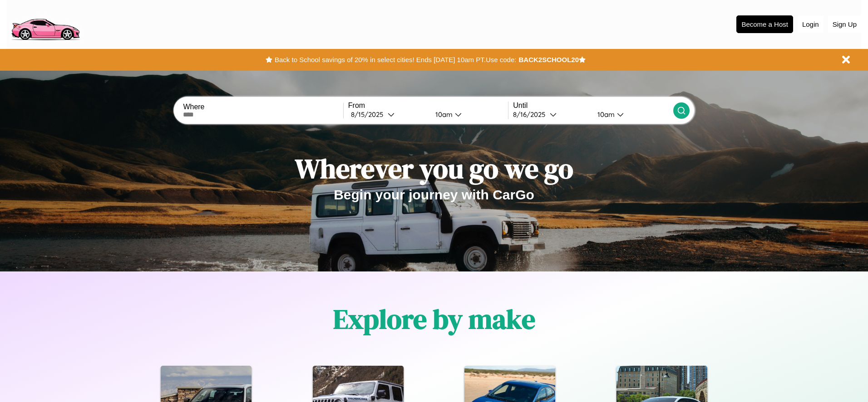 The image size is (868, 402). What do you see at coordinates (369, 114) in the screenshot?
I see `div: 8 / 15 / 2025` at bounding box center [369, 114].